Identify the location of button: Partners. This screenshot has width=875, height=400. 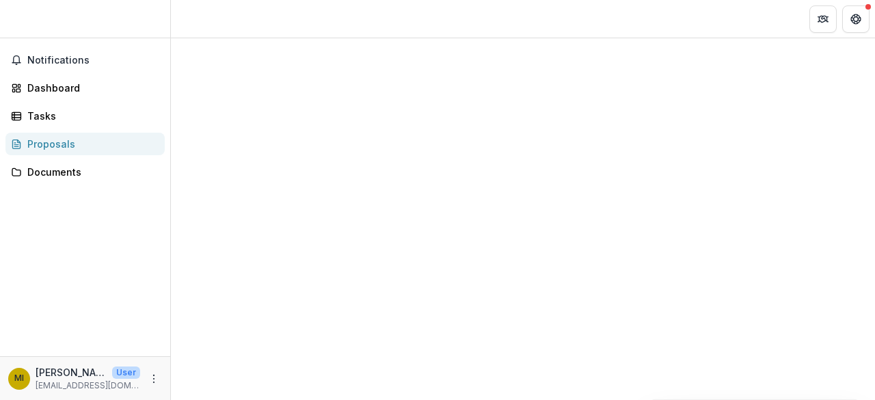
(823, 19).